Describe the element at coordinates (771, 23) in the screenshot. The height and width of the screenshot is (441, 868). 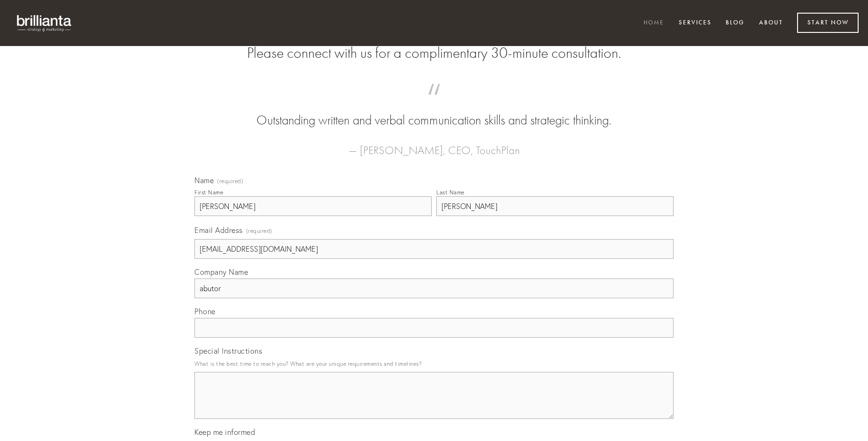
I see `a: About` at that location.